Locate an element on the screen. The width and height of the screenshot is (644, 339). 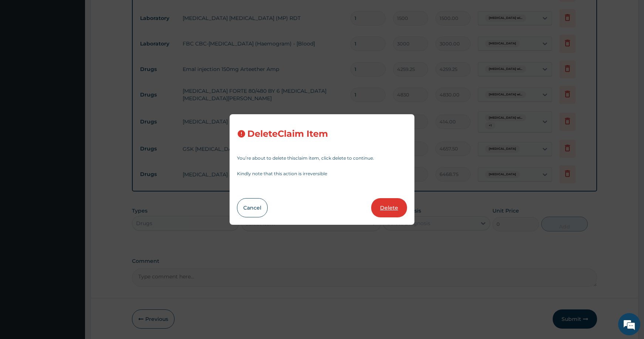
textarea: Type your message and hit 'Enter' is located at coordinates (72, 215).